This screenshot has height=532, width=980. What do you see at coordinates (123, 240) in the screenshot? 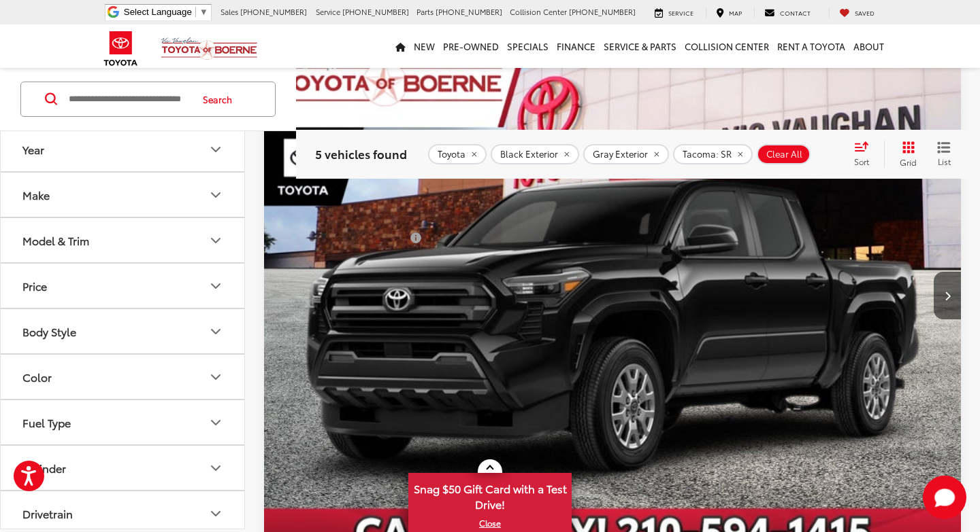
I see `button: Model & TrimModel & Trim` at bounding box center [123, 240].